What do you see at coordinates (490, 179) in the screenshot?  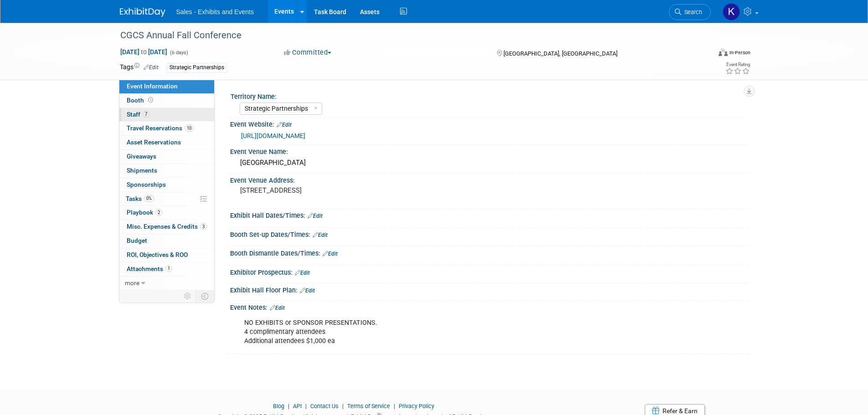 I see `div: Event Venue Address:` at bounding box center [490, 179].